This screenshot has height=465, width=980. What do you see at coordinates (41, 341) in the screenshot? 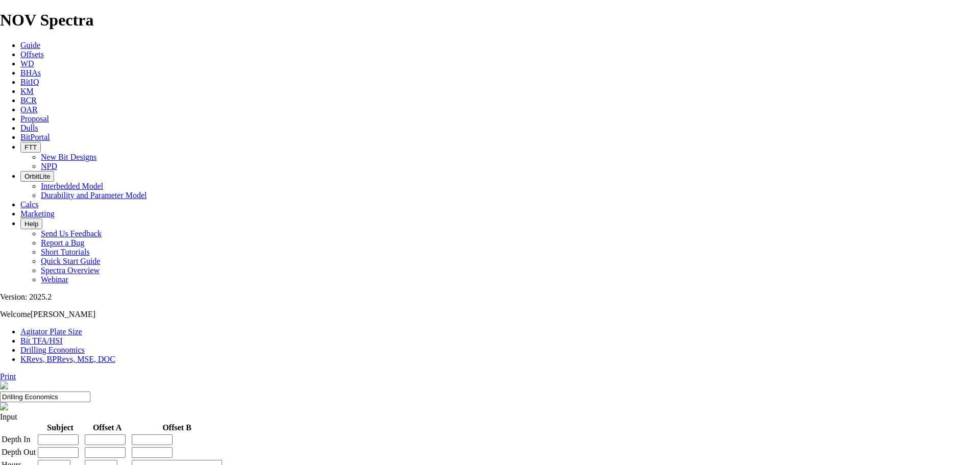
I see `a: Bit TFA/HSI` at bounding box center [41, 341].